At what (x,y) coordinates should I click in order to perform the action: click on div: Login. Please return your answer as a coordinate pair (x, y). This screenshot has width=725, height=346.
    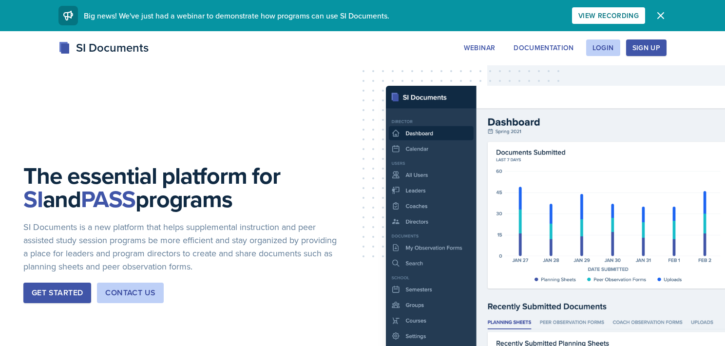
    Looking at the image, I should click on (603, 48).